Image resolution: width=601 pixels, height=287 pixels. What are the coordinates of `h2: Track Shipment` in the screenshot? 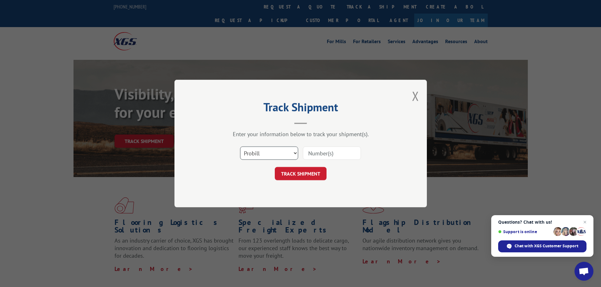 It's located at (301, 109).